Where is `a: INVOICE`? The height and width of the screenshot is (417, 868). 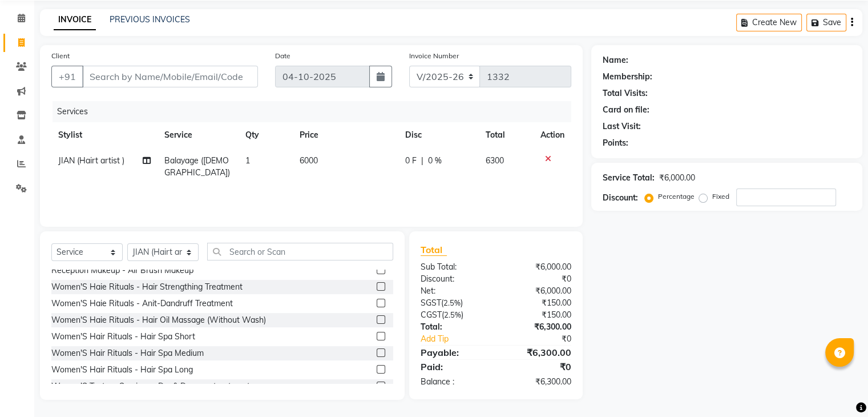
a: INVOICE is located at coordinates (75, 20).